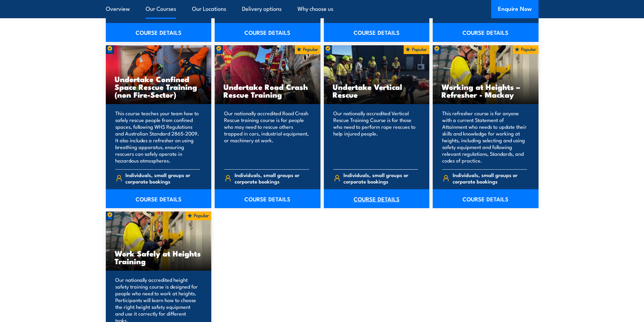 This screenshot has width=644, height=322. What do you see at coordinates (268, 91) in the screenshot?
I see `h3: Undertake Road Crash Rescue Training` at bounding box center [268, 91].